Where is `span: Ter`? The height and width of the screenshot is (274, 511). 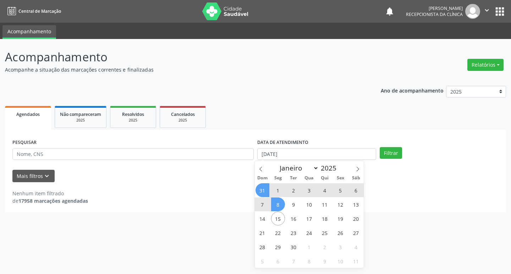 span: Ter is located at coordinates (294, 178).